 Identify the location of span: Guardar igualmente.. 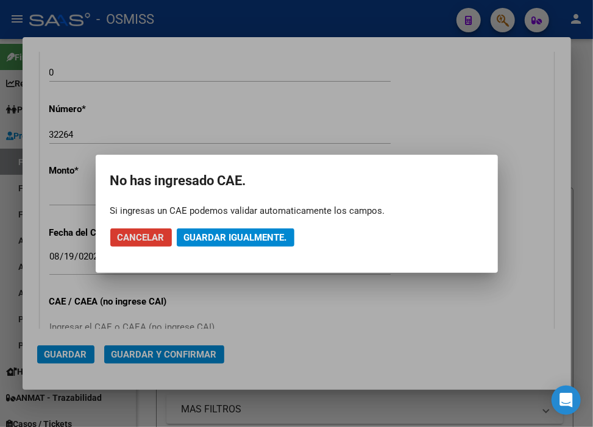
(235, 238).